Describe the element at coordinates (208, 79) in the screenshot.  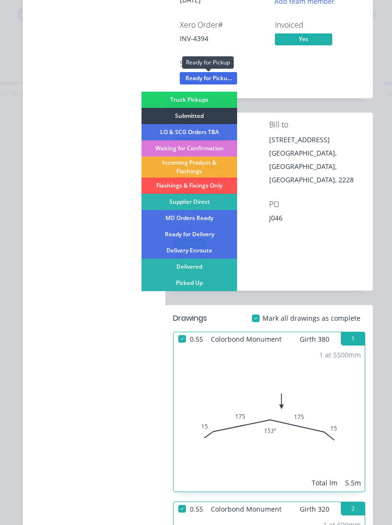
I see `button: Ready for Picku...` at that location.